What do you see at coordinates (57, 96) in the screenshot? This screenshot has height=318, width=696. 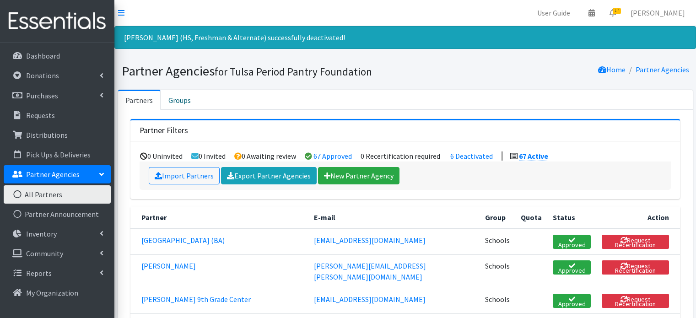 I see `a: Purchases` at bounding box center [57, 96].